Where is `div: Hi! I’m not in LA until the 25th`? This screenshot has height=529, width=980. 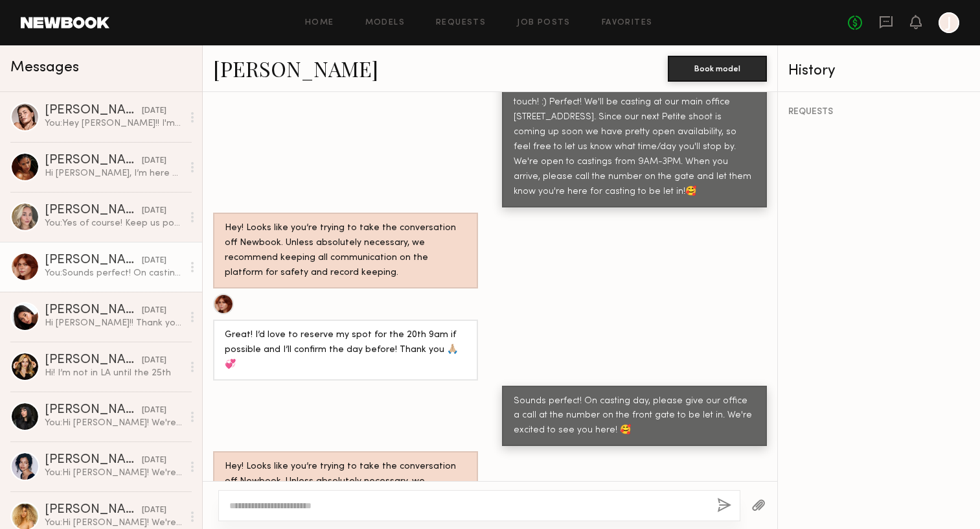
div: Hi! I’m not in LA until the 25th is located at coordinates (114, 373).